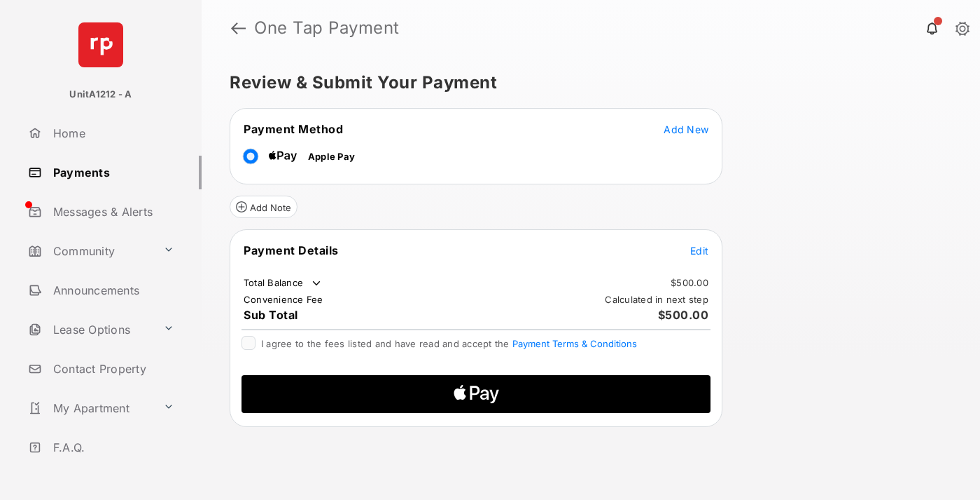 The image size is (980, 500). Describe the element at coordinates (283, 283) in the screenshot. I see `td: Total Balance` at that location.